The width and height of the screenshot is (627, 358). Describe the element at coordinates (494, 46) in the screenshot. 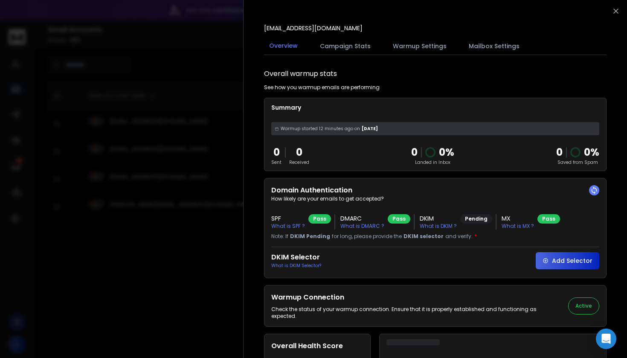

I see `button: Mailbox Settings` at that location.